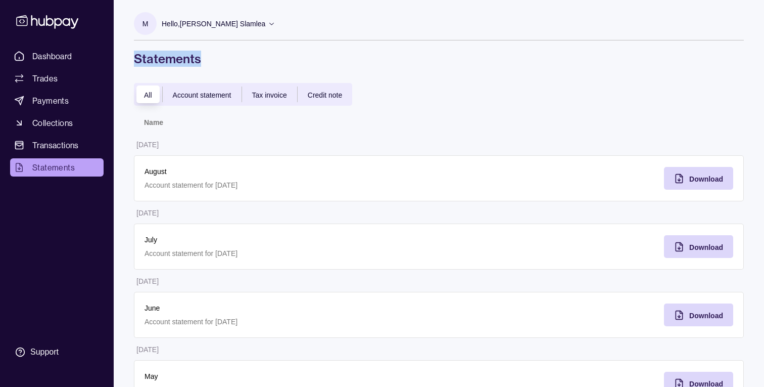 The width and height of the screenshot is (764, 387). Describe the element at coordinates (287, 240) in the screenshot. I see `p: July` at that location.